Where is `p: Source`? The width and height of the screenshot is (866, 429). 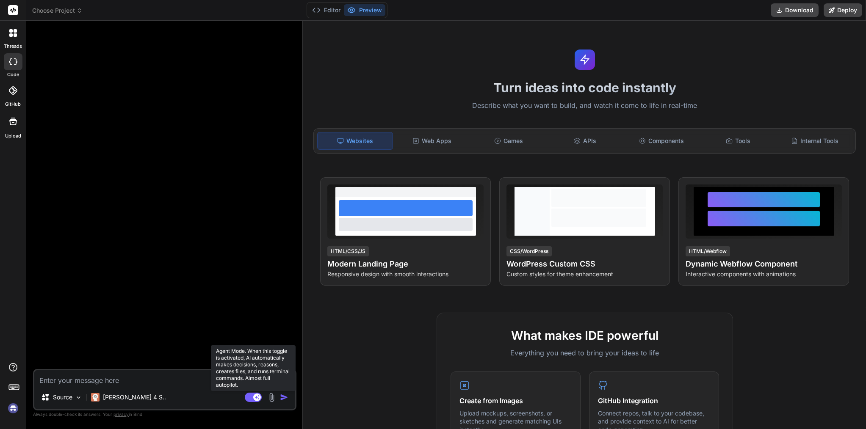 p: Source is located at coordinates (63, 398).